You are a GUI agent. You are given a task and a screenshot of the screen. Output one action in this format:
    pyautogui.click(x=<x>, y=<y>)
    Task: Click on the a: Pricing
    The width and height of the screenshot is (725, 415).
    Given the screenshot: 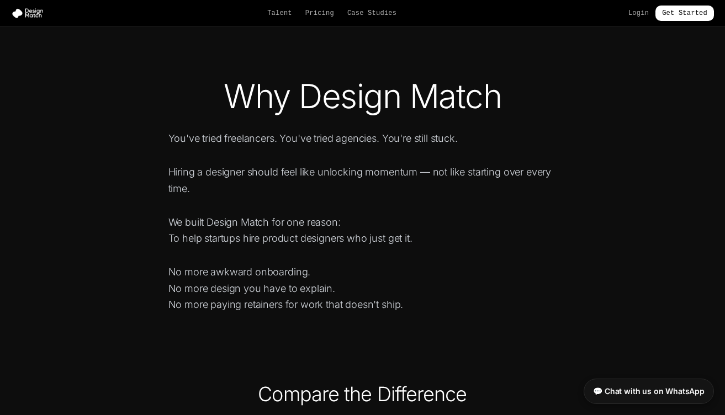 What is the action you would take?
    pyautogui.click(x=320, y=13)
    